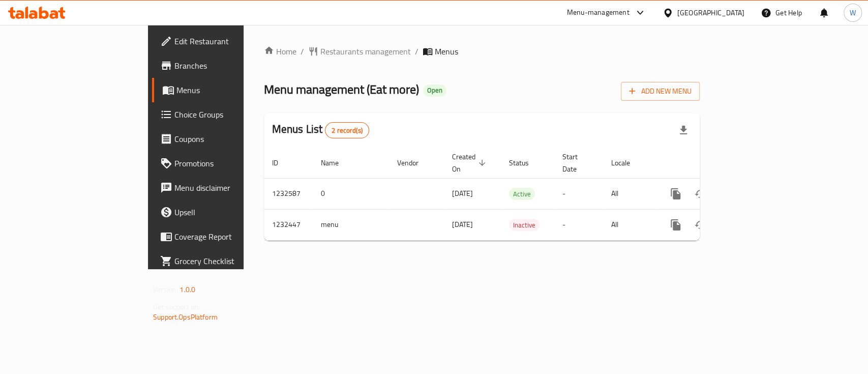  Describe the element at coordinates (281, 163) in the screenshot. I see `span: ID` at that location.